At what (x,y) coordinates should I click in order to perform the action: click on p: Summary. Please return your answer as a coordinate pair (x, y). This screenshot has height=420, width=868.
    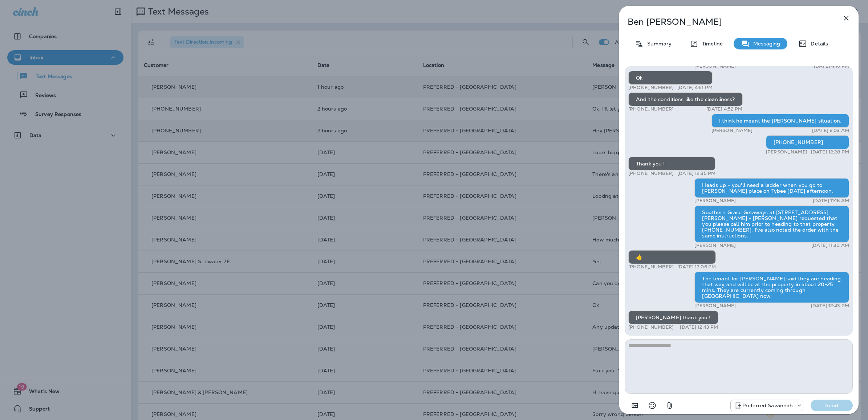
    Looking at the image, I should click on (657, 44).